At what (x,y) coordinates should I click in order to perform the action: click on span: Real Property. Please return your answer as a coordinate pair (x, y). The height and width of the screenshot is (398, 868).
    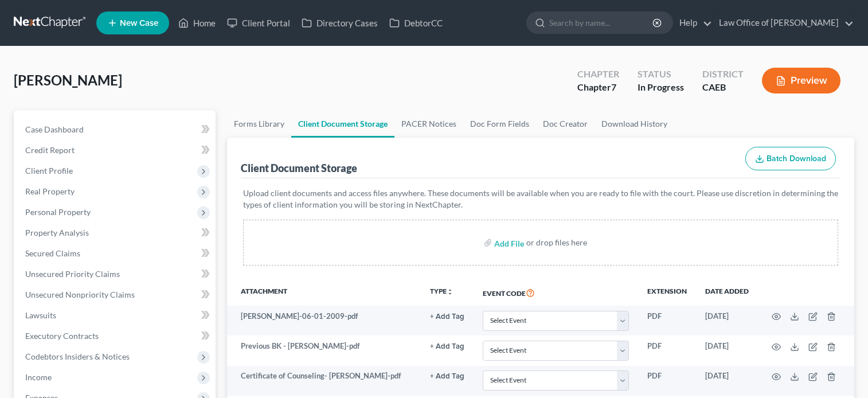
    Looking at the image, I should click on (50, 191).